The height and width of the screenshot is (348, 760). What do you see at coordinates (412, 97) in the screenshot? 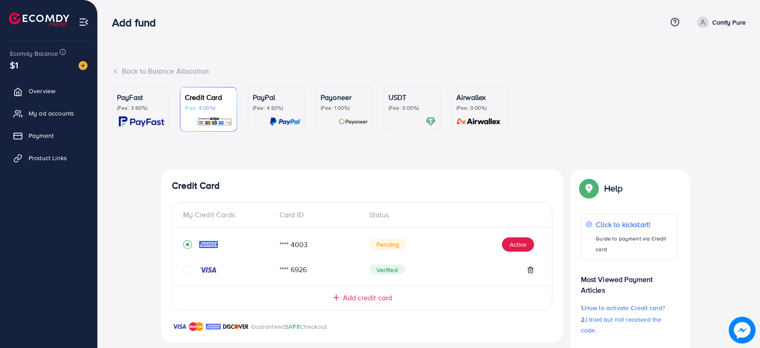
I see `p: USDT` at bounding box center [412, 97].